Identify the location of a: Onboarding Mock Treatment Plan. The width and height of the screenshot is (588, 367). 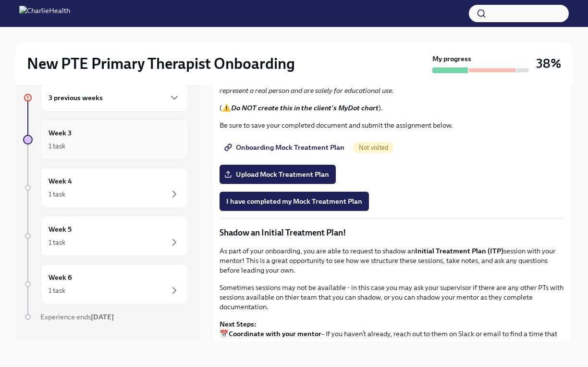
(286, 147).